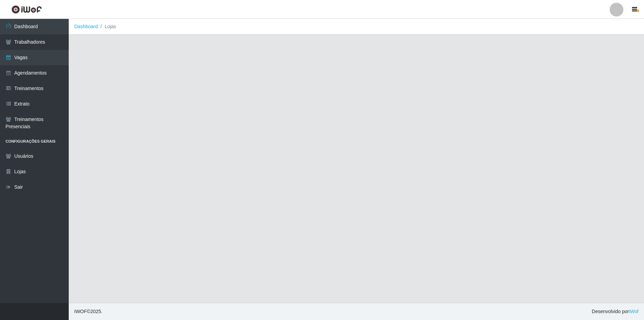  Describe the element at coordinates (107, 27) in the screenshot. I see `li: Lojas` at that location.